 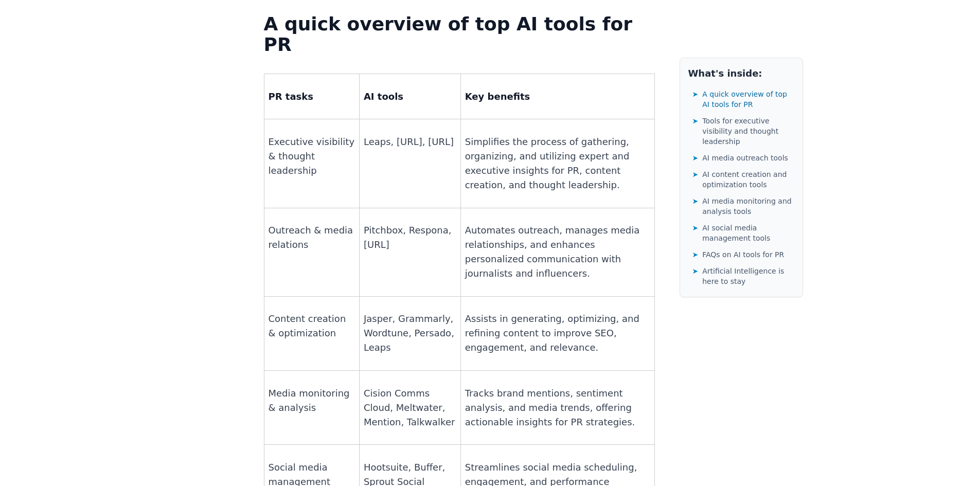 What do you see at coordinates (748, 206) in the screenshot?
I see `span: AI media monitoring and analysis tools` at bounding box center [748, 206].